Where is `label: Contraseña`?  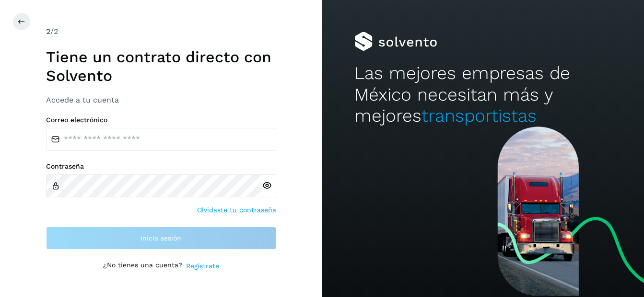
label: Contraseña is located at coordinates (161, 166).